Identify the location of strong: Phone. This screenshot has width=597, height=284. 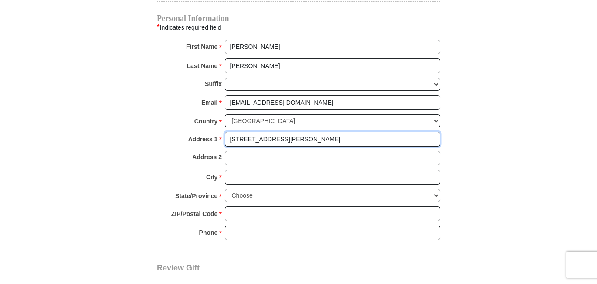
(208, 232).